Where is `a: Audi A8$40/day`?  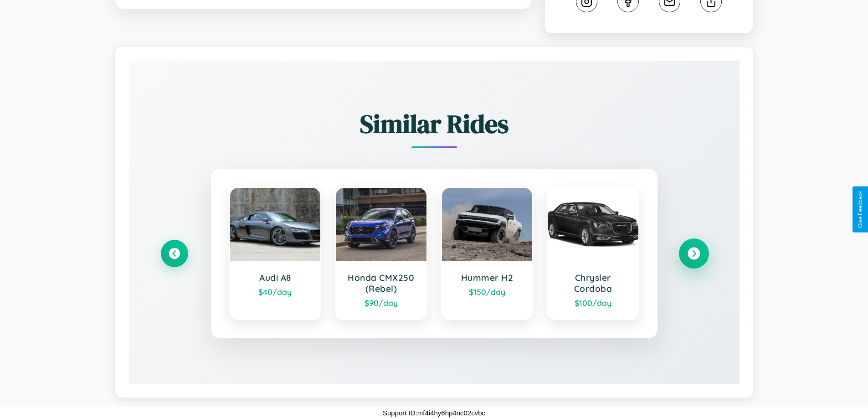 a: Audi A8$40/day is located at coordinates (275, 253).